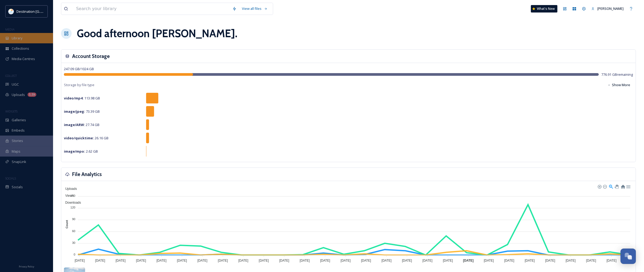  Describe the element at coordinates (73, 195) in the screenshot. I see `tspan: 150` at that location.